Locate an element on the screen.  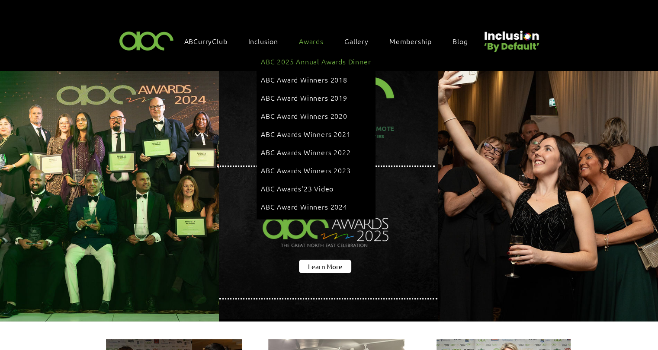
span: ABC Awards'23 Video is located at coordinates (297, 189).